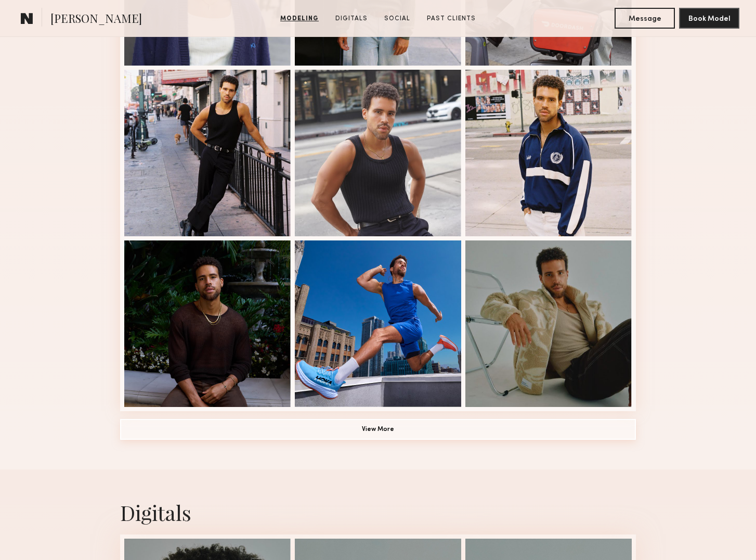 The height and width of the screenshot is (560, 756). I want to click on button: View More, so click(378, 429).